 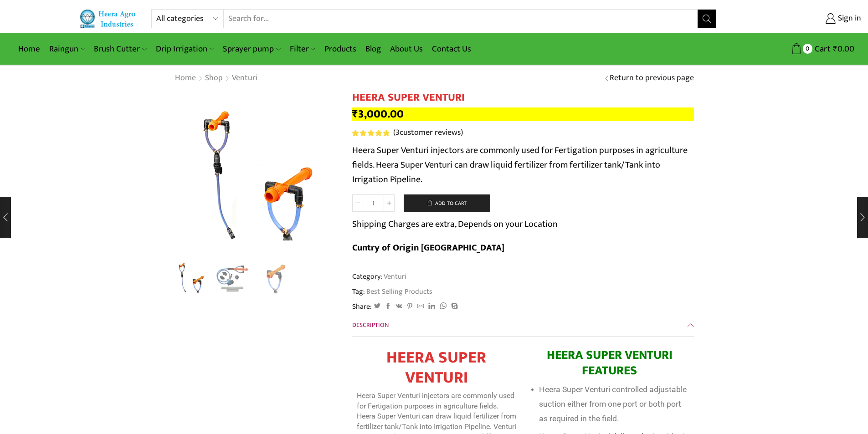 I want to click on nav: Breadcrumb, so click(x=216, y=79).